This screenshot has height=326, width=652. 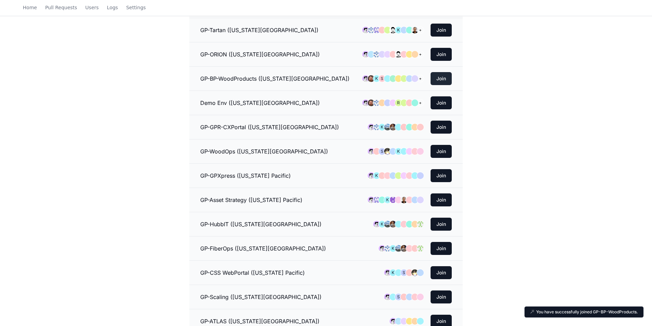 What do you see at coordinates (30, 8) in the screenshot?
I see `span: Home` at bounding box center [30, 8].